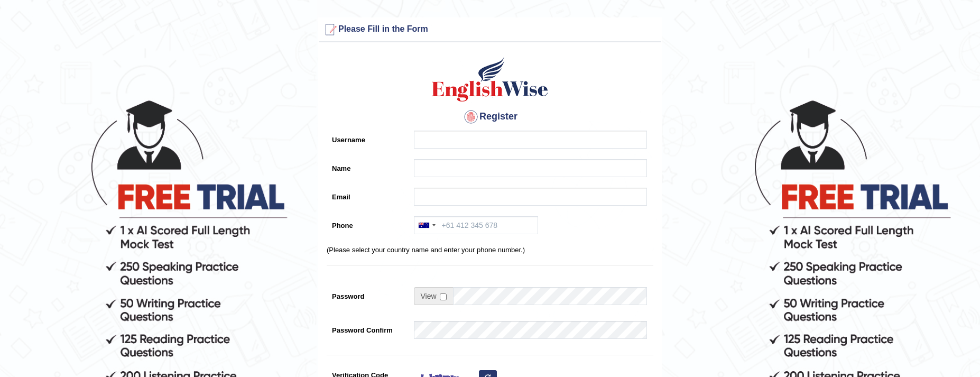 Image resolution: width=980 pixels, height=377 pixels. I want to click on label: Phone, so click(368, 223).